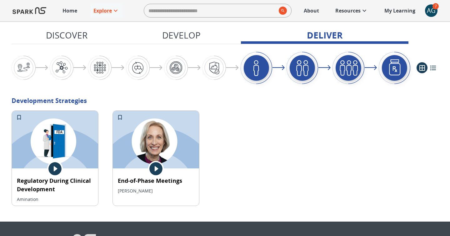 The width and height of the screenshot is (450, 236). Describe the element at coordinates (70, 11) in the screenshot. I see `a: Home` at that location.